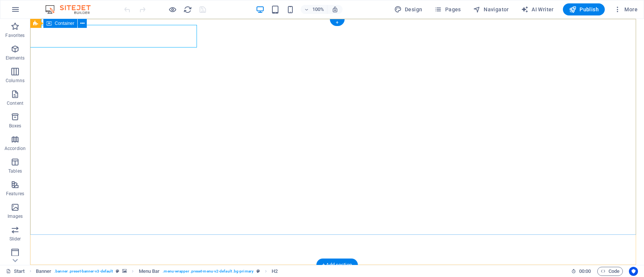  I want to click on span: Navigator, so click(491, 9).